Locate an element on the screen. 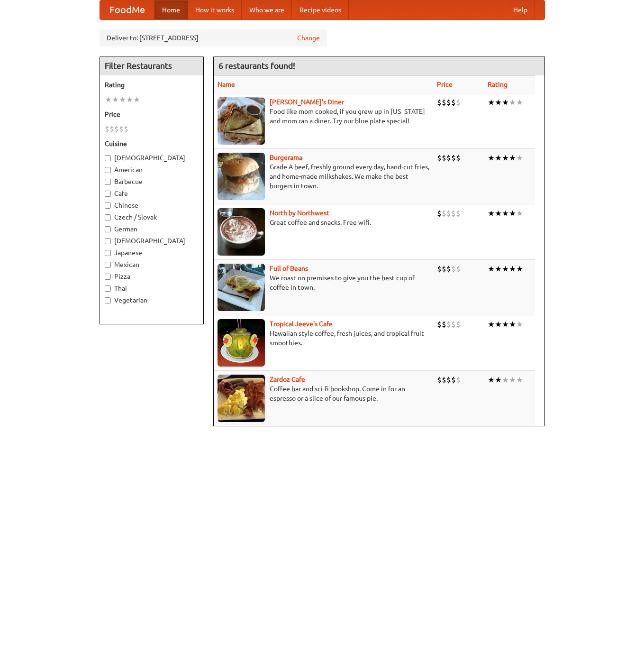 Image resolution: width=644 pixels, height=671 pixels. label: Mexican is located at coordinates (152, 265).